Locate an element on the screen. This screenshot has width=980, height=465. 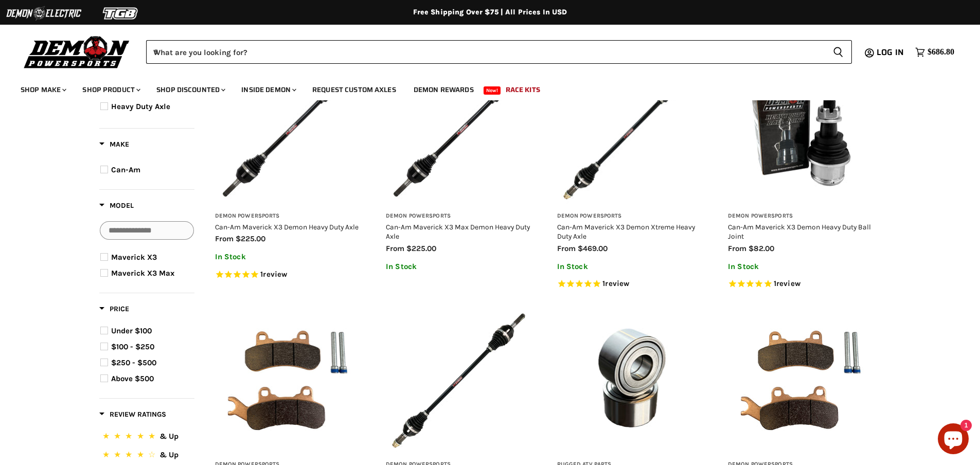
img: Can-Am Maverick X3 Max Demon Sintered Brake Pads is located at coordinates (287, 380).